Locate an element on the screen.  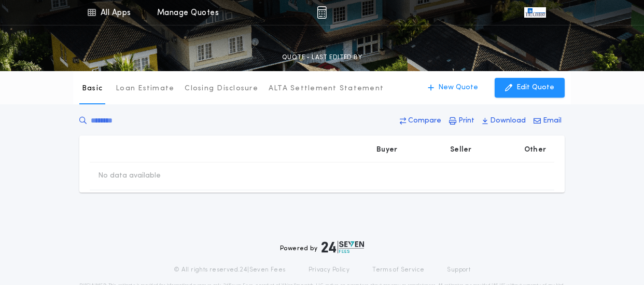
a: Support is located at coordinates (459, 270).